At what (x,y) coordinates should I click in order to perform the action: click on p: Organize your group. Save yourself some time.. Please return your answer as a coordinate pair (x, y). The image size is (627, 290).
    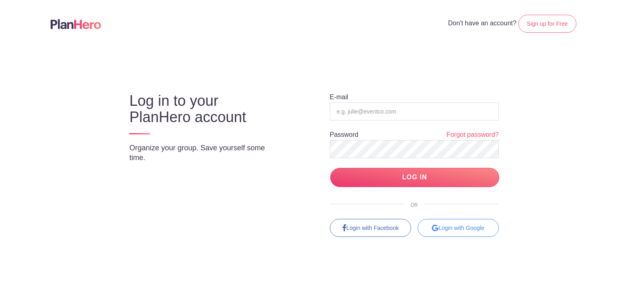
    Looking at the image, I should click on (206, 153).